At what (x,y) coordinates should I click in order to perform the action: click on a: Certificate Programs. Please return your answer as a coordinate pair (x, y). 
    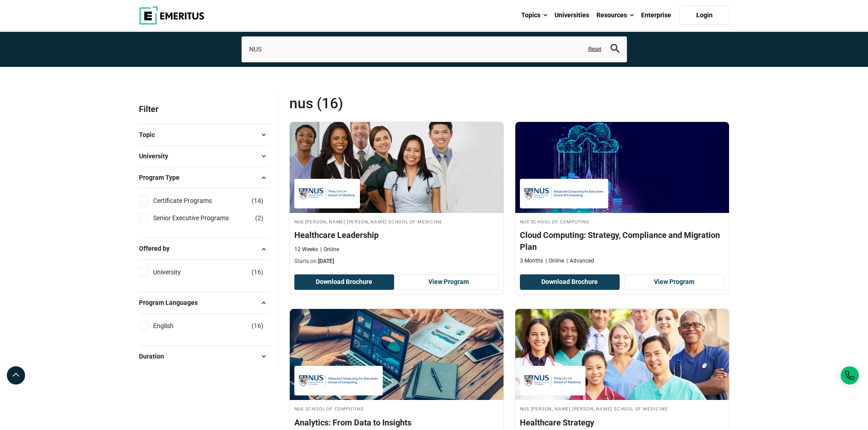
    Looking at the image, I should click on (191, 201).